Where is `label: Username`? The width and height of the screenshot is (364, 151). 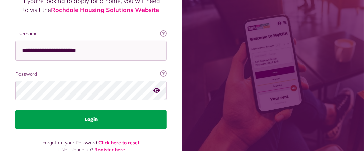 label: Username is located at coordinates (91, 34).